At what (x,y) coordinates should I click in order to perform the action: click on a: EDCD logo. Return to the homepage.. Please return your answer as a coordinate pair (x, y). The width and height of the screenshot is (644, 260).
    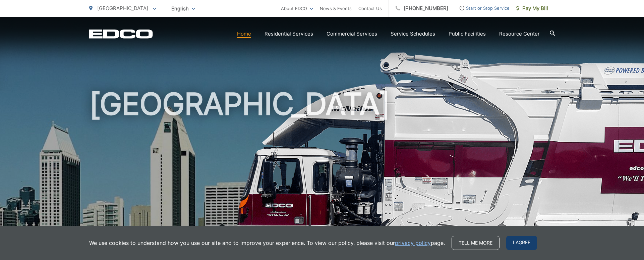
    Looking at the image, I should click on (121, 34).